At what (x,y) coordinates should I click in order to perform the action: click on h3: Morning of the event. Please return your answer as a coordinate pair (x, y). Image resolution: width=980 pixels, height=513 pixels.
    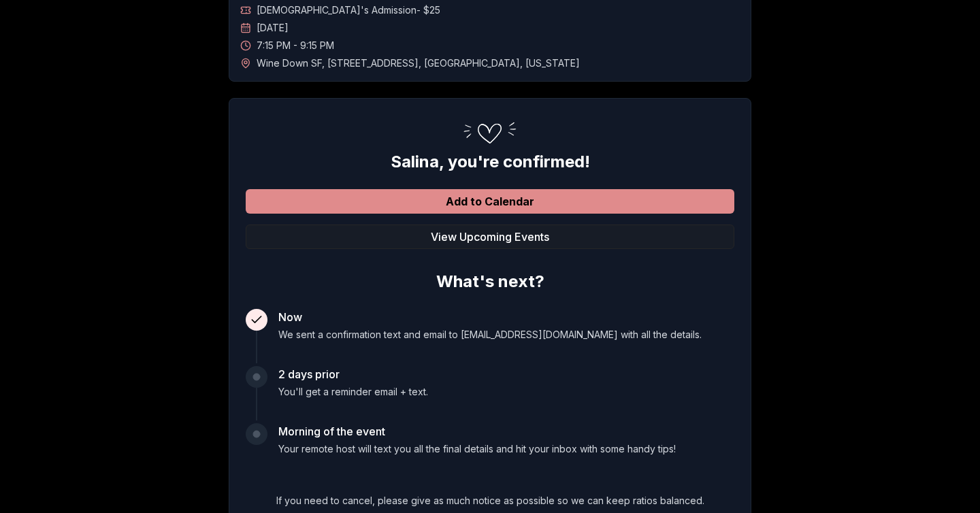
    Looking at the image, I should click on (478, 431).